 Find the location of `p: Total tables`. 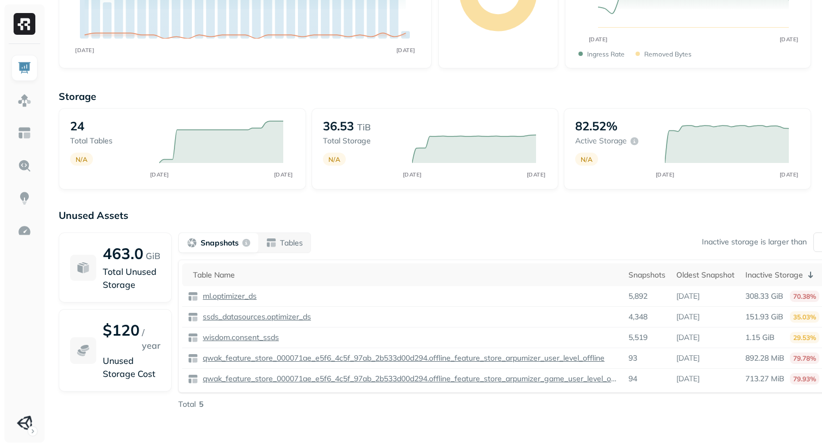

p: Total tables is located at coordinates (109, 141).